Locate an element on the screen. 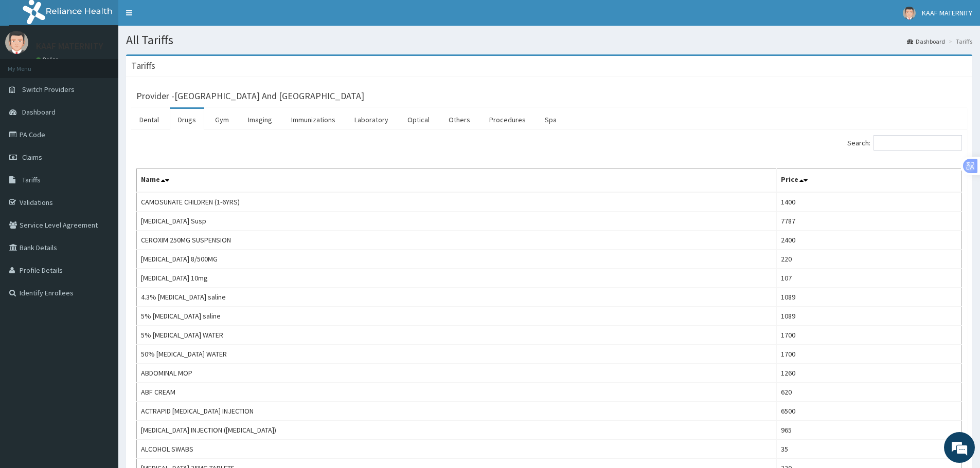 The width and height of the screenshot is (980, 468). td: CEROXIM 250MG SUSPENSION is located at coordinates (457, 240).